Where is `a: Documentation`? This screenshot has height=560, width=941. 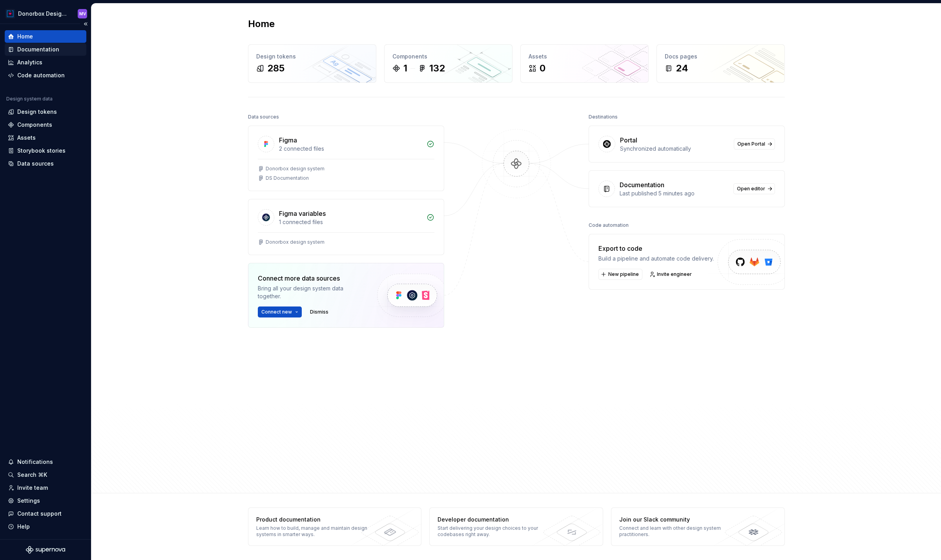 a: Documentation is located at coordinates (45, 50).